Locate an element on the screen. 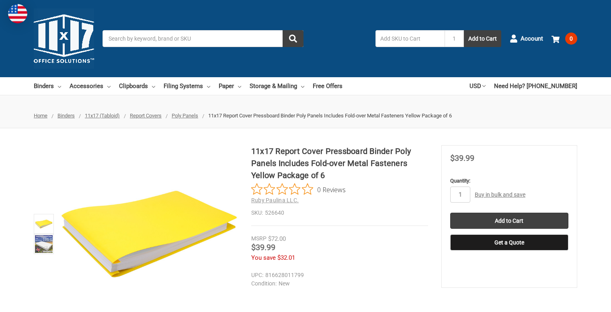  a: Storage & Mailing is located at coordinates (277, 86).